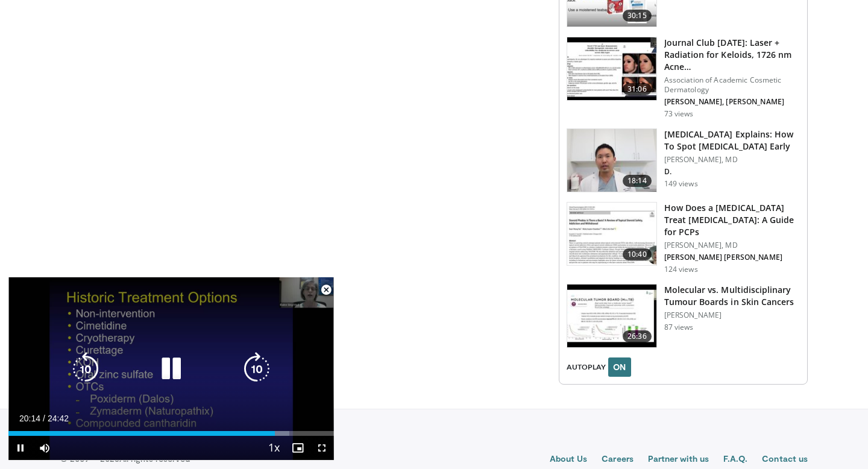 This screenshot has width=868, height=469. What do you see at coordinates (58, 418) in the screenshot?
I see `span: 24:42` at bounding box center [58, 418].